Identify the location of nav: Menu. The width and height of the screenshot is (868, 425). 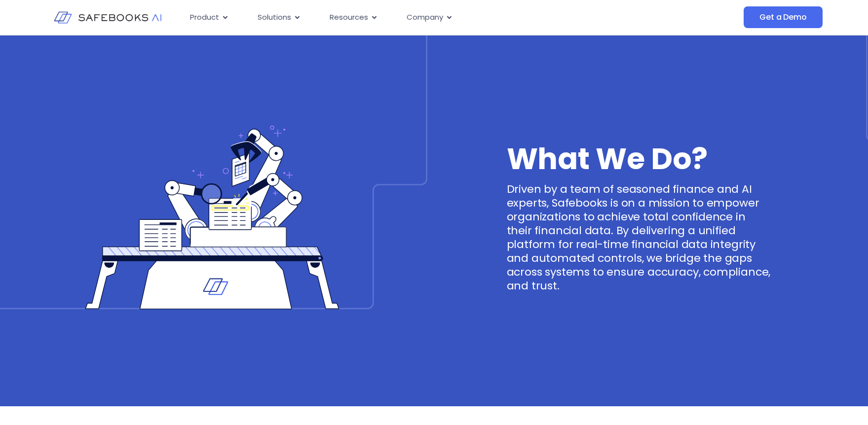
(414, 17).